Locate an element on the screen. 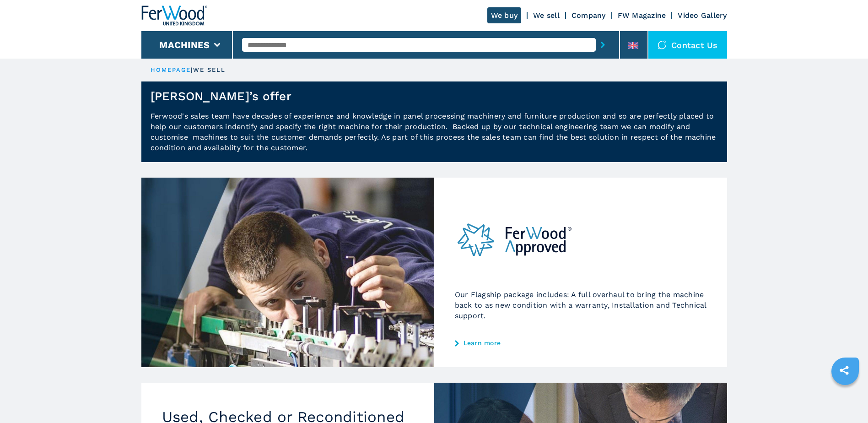 This screenshot has width=868, height=423. a: HOMEPAGE is located at coordinates (171, 70).